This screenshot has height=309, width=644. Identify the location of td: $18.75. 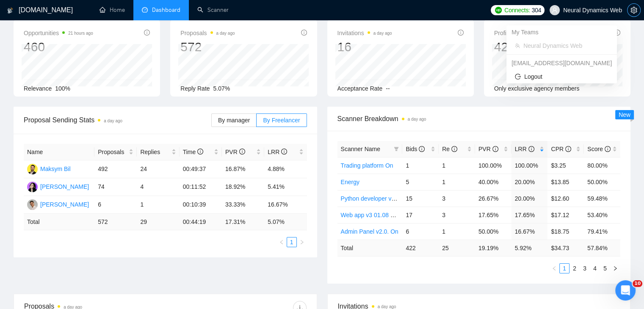
(566, 231).